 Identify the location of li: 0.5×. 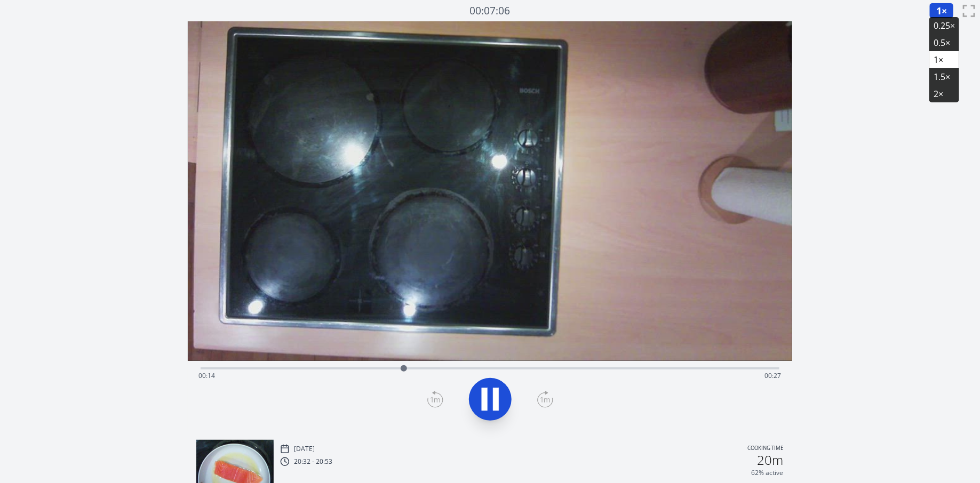
(944, 43).